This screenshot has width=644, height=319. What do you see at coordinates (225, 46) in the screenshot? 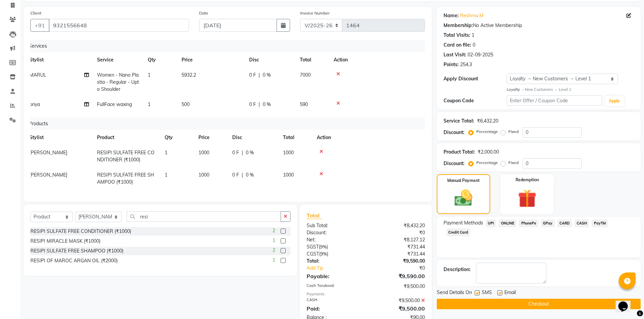
I see `div: Services` at bounding box center [225, 46].